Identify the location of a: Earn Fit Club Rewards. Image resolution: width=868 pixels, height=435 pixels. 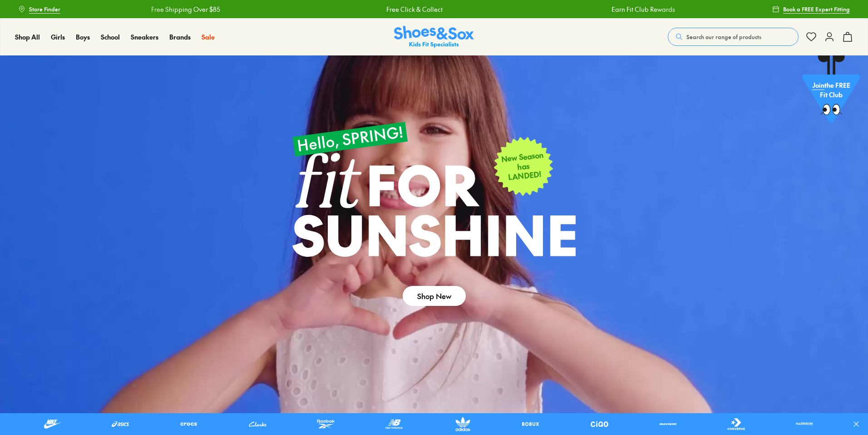
(643, 9).